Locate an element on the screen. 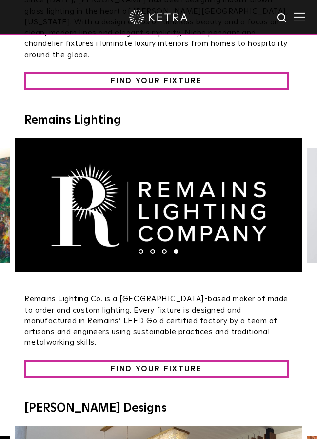 The height and width of the screenshot is (439, 317). img: ketra-logo-2019-white is located at coordinates (159, 17).